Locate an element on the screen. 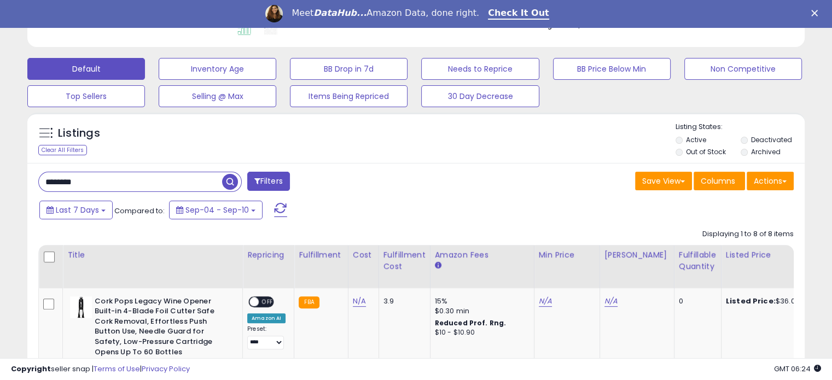 The image size is (832, 380). div: $36.00 is located at coordinates (771, 301).